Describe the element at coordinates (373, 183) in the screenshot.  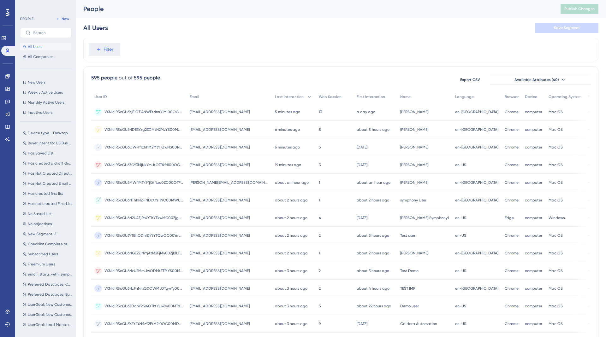
I see `time: about an hour ago` at that location.